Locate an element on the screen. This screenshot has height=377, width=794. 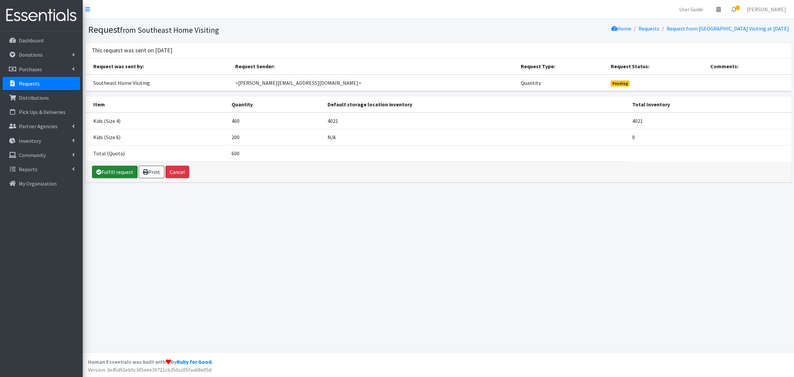
h1: Request is located at coordinates (262, 29).